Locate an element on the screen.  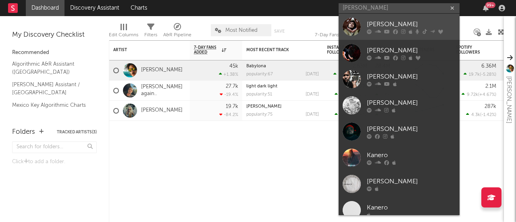
span: 7-Day Fans Added is located at coordinates (207, 50).